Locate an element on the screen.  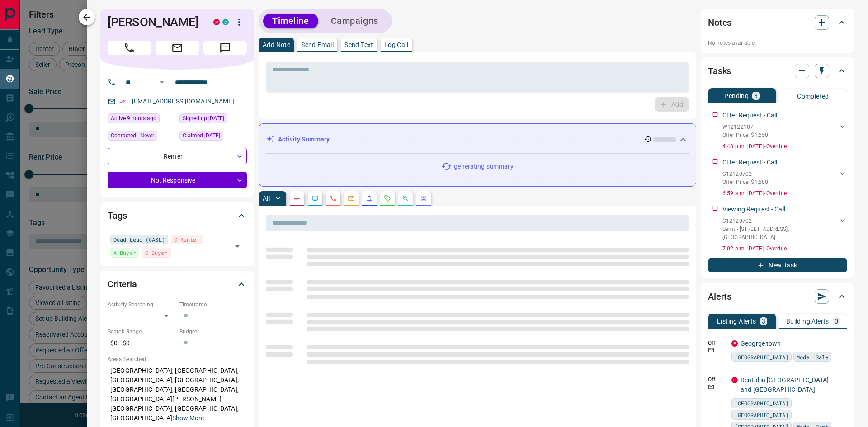
span: C-Renter is located at coordinates (187, 240).